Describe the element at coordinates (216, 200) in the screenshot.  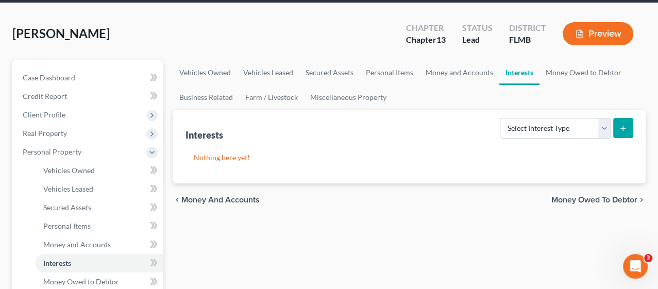
I see `button: chevron_left Money and Accounts` at that location.